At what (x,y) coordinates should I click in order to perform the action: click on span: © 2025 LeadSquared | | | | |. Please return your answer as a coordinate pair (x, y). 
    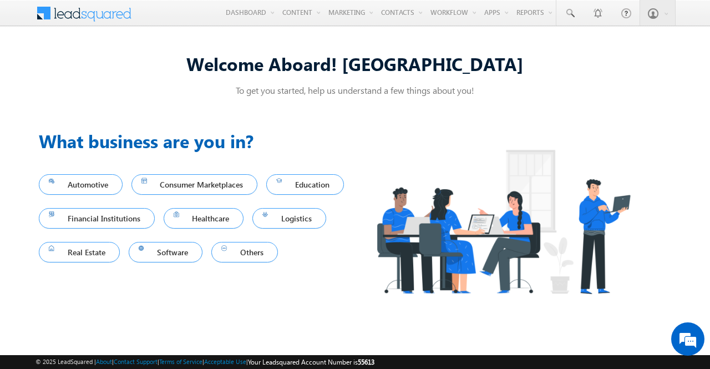
    Looking at the image, I should click on (205, 362).